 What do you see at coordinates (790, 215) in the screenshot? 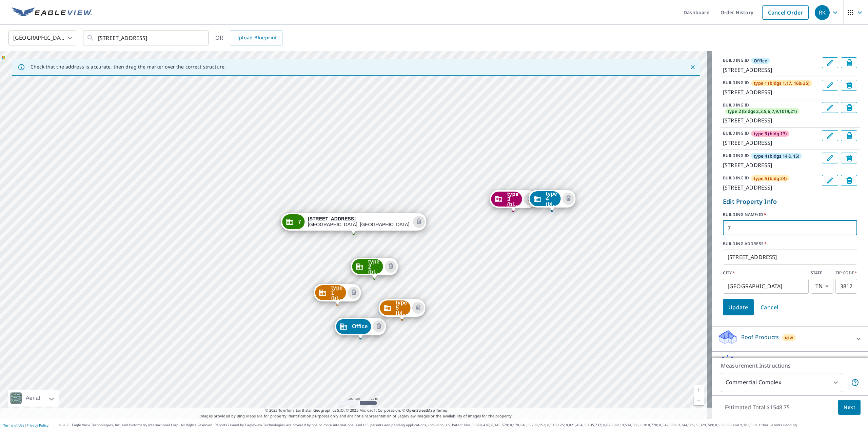
I see `label: BUILDING NAME/ID` at bounding box center [790, 215].